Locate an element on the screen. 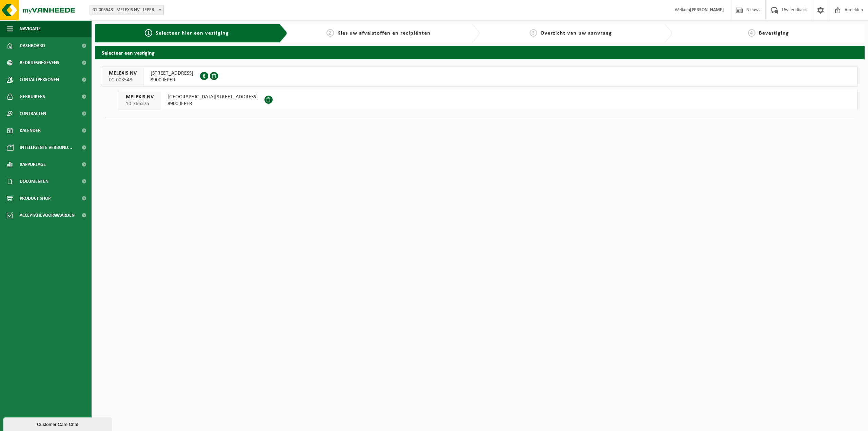 Image resolution: width=868 pixels, height=431 pixels. span: 2 is located at coordinates (330, 33).